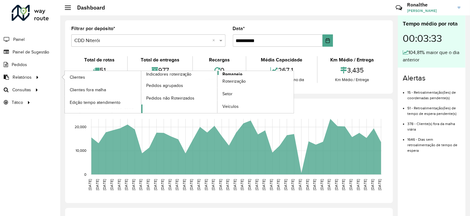 The width and height of the screenshot is (470, 216). Describe the element at coordinates (256, 94) in the screenshot. I see `a: Setor` at that location.